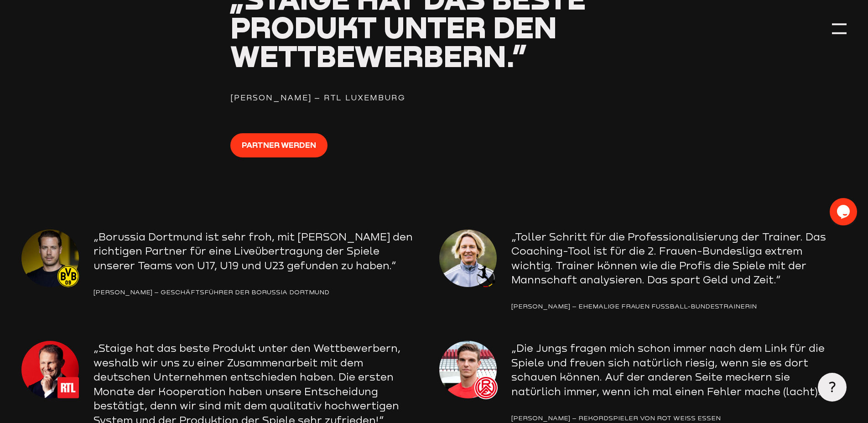  Describe the element at coordinates (68, 387) in the screenshot. I see `img: logo_rtl-1.png` at that location.